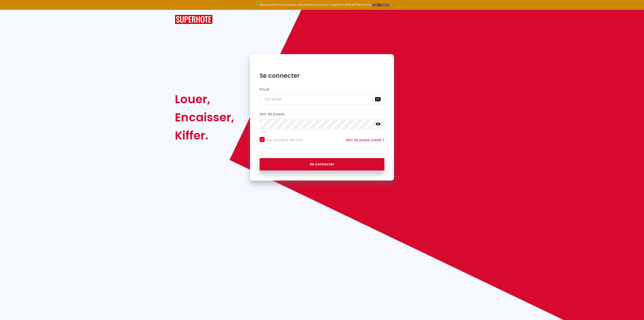 The width and height of the screenshot is (644, 320). What do you see at coordinates (322, 99) in the screenshot?
I see `input: Ton Email` at bounding box center [322, 99].